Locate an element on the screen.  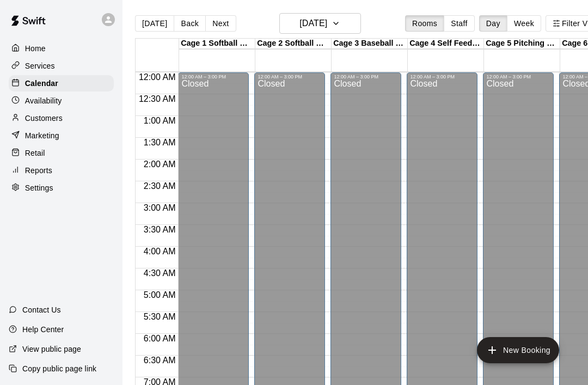
button: Back is located at coordinates (189, 23).